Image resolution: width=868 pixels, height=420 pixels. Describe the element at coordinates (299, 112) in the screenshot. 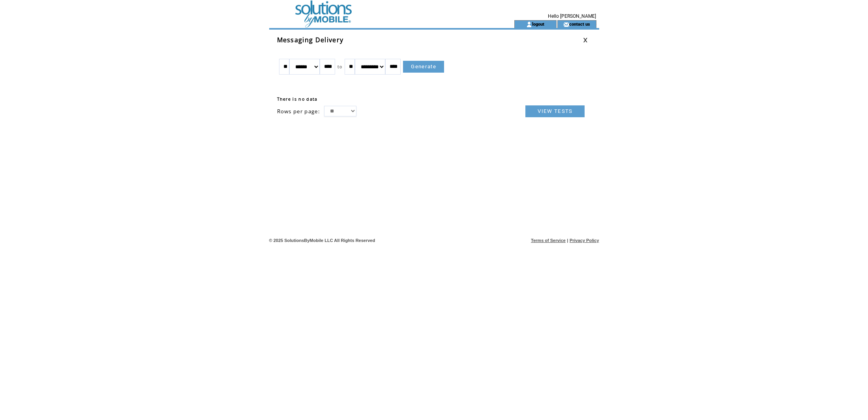

I see `span: Rows per page:` at that location.